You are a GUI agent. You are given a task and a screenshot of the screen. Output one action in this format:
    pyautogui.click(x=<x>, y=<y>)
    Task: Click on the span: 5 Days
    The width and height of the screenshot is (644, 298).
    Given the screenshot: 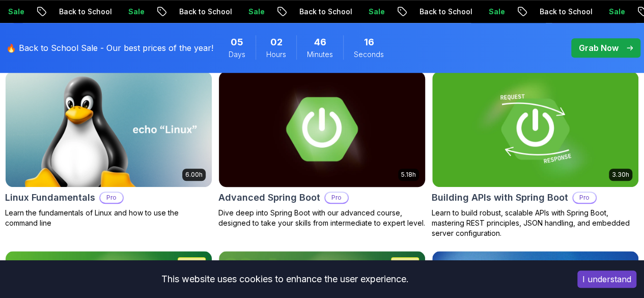 What is the action you would take?
    pyautogui.click(x=236, y=43)
    